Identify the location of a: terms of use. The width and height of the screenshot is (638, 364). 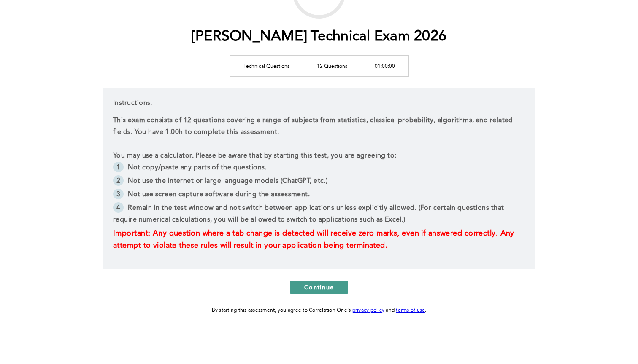
(410, 311).